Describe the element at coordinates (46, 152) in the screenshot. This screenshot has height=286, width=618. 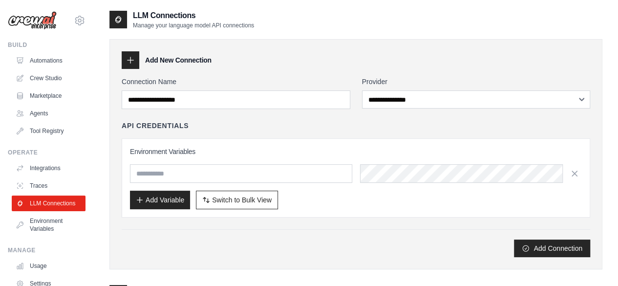
I see `div: Operate` at that location.